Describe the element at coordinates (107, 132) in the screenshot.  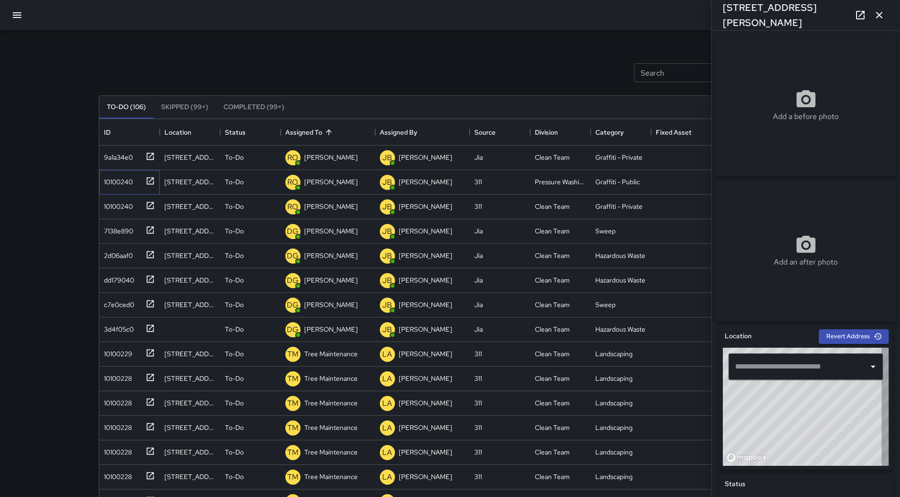
I see `div: ID` at that location.